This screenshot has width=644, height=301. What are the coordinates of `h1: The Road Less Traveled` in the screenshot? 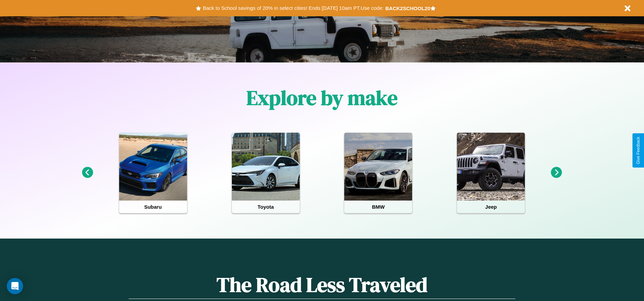 It's located at (322, 285).